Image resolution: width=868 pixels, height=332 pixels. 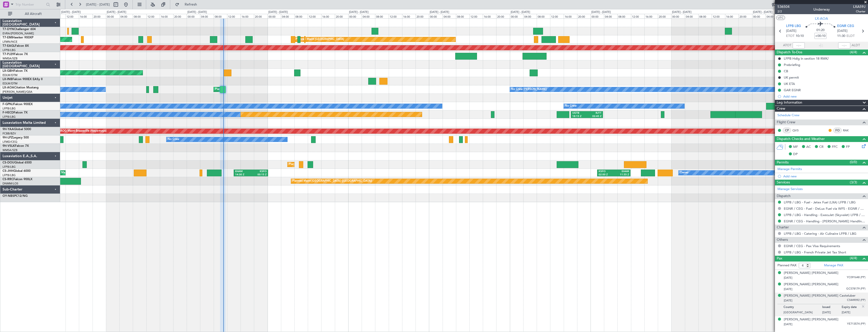 I want to click on span: CR, so click(x=821, y=147).